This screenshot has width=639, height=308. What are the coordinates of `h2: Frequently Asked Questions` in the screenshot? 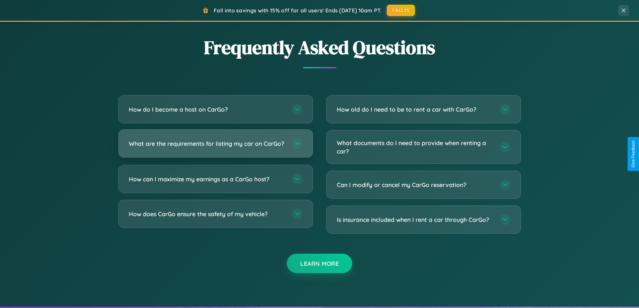 It's located at (320, 47).